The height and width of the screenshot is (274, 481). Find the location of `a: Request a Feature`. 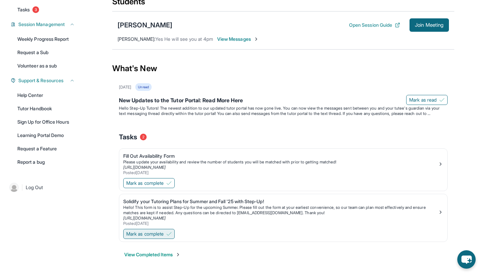

a: Request a Feature is located at coordinates (46, 149).